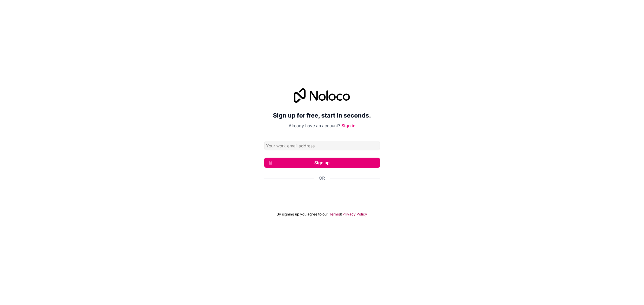  I want to click on input: Email address, so click(322, 145).